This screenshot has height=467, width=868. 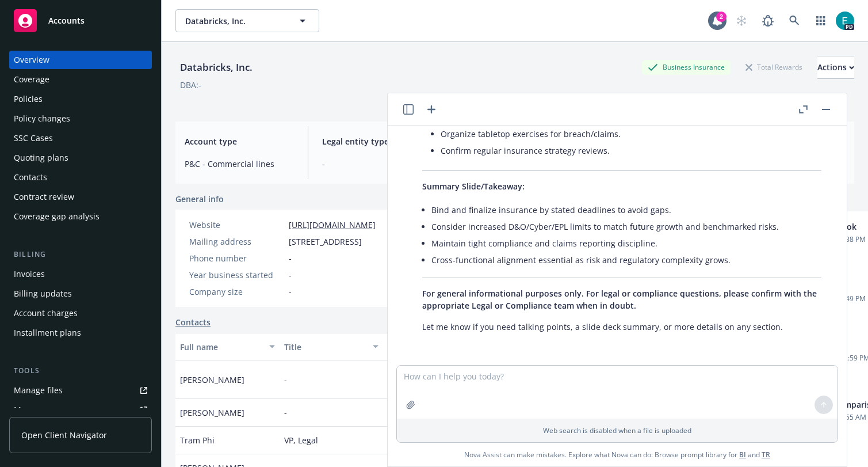 I want to click on a: Report a Bug, so click(x=768, y=21).